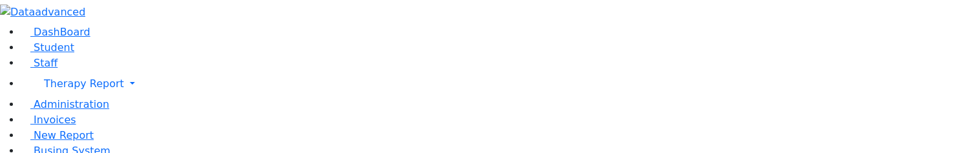  What do you see at coordinates (63, 135) in the screenshot?
I see `span: New Report` at bounding box center [63, 135].